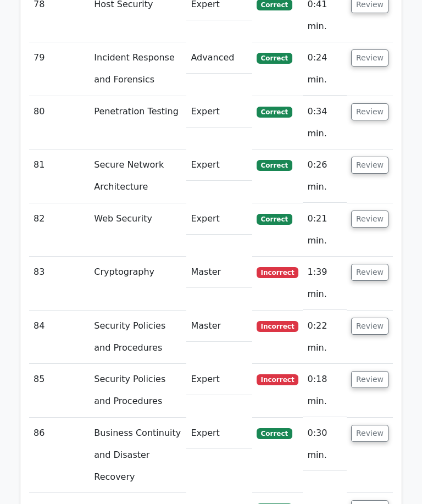 Image resolution: width=422 pixels, height=504 pixels. Describe the element at coordinates (325, 444) in the screenshot. I see `td: 0:30 min.` at that location.